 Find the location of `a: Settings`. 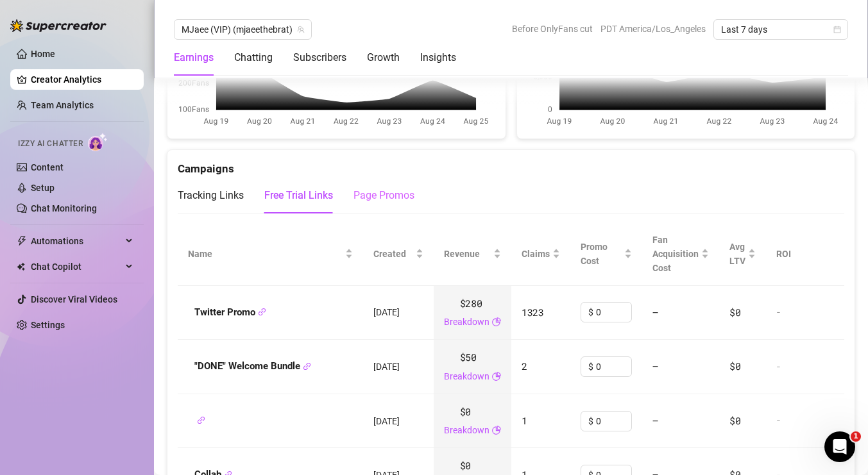

a: Settings is located at coordinates (47, 325).